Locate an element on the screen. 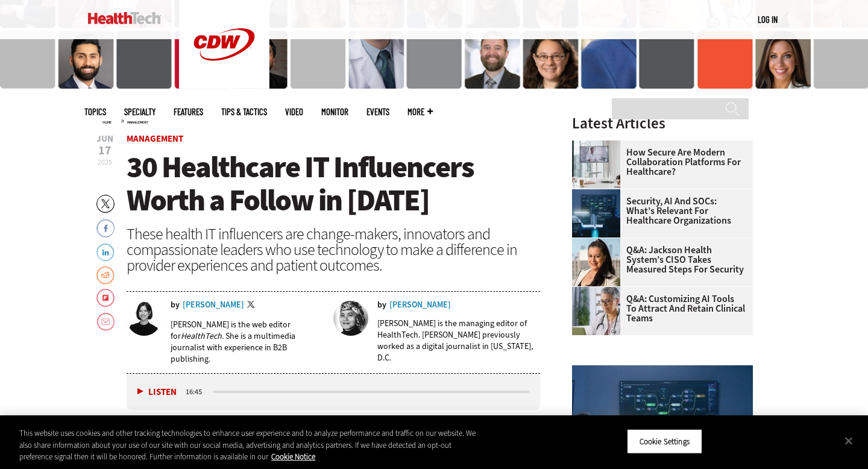 This screenshot has width=868, height=469. button: Listen is located at coordinates (156, 392).